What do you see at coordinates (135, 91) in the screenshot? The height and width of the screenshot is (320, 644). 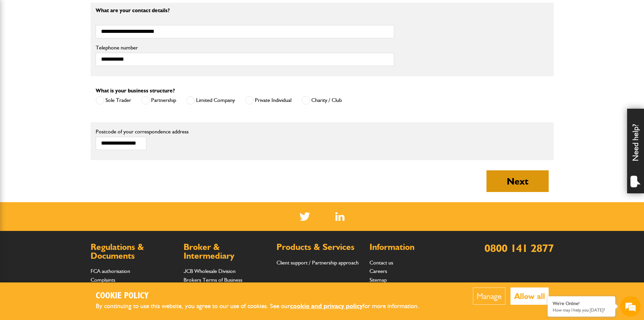 I see `label: What is your business structure?` at bounding box center [135, 91].